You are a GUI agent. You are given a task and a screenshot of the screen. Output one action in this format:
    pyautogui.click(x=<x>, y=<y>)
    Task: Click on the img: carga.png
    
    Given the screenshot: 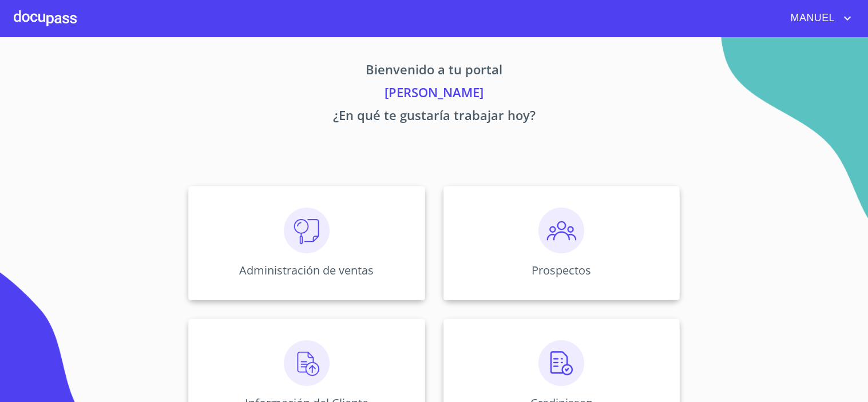 What is the action you would take?
    pyautogui.click(x=307, y=363)
    